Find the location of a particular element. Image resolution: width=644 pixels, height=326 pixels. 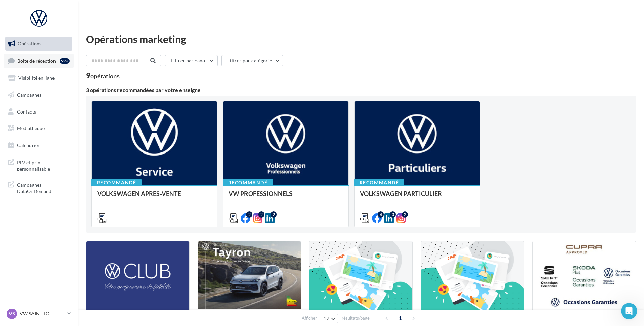

a: Calendrier is located at coordinates (39, 146).